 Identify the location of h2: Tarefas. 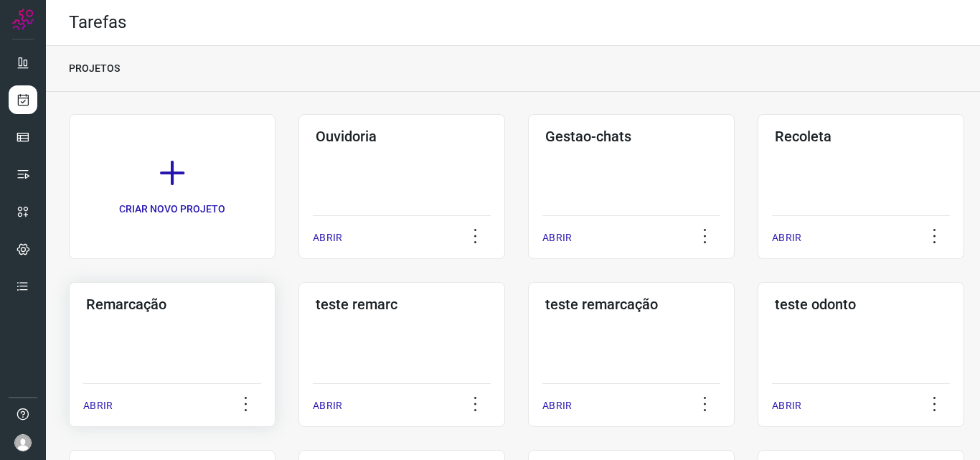
(97, 22).